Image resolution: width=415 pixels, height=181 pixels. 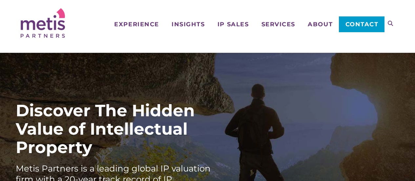 What do you see at coordinates (136, 24) in the screenshot?
I see `span: Experience` at bounding box center [136, 24].